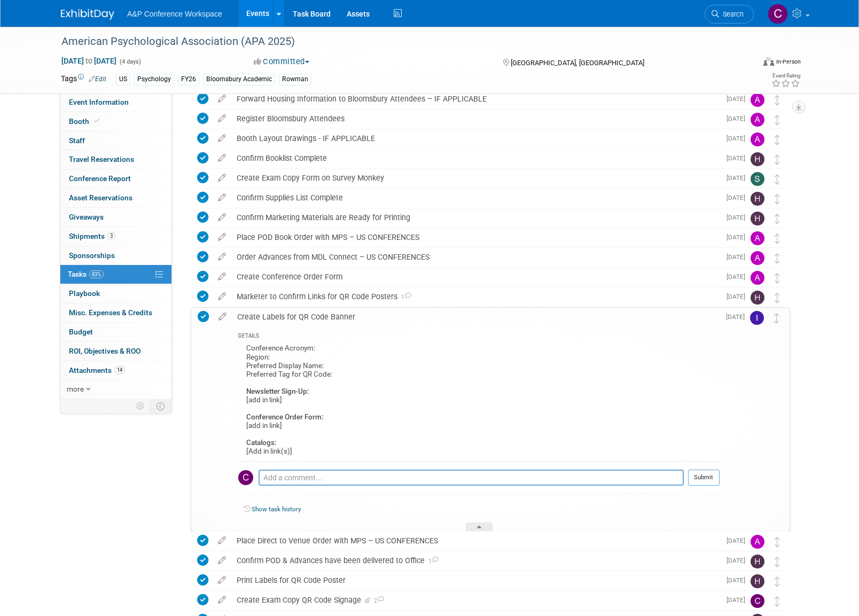 The image size is (859, 616). Describe the element at coordinates (239, 79) in the screenshot. I see `div: Bloomsbury Academic` at that location.